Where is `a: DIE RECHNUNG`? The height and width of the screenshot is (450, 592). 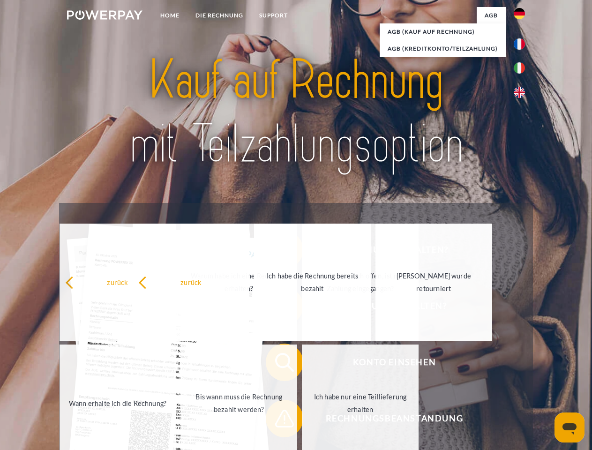
a: DIE RECHNUNG is located at coordinates (219, 15).